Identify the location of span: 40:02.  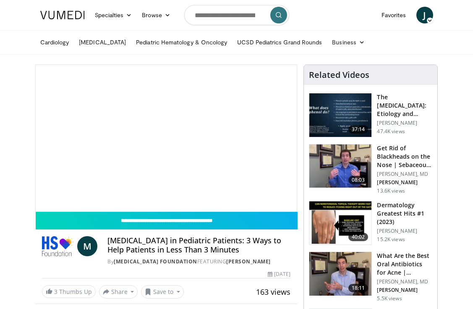
(358, 237).